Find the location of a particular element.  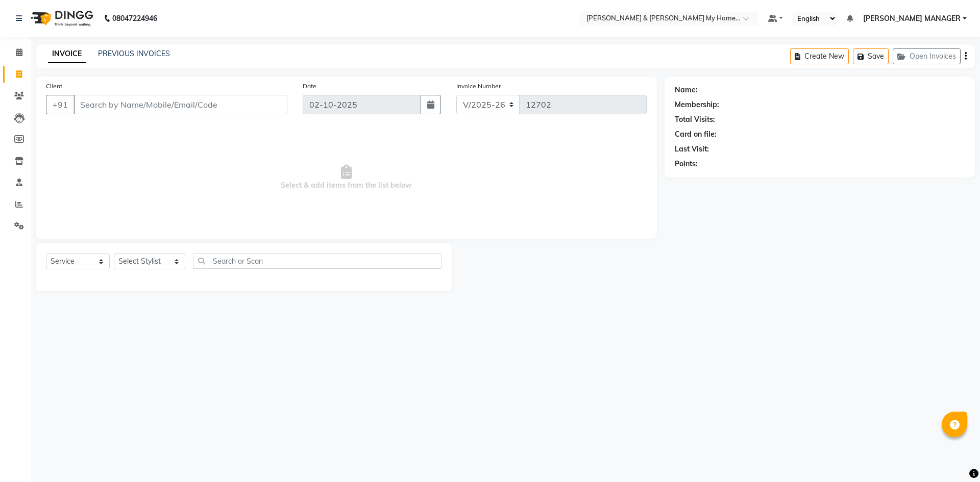

button: +91 is located at coordinates (60, 104).